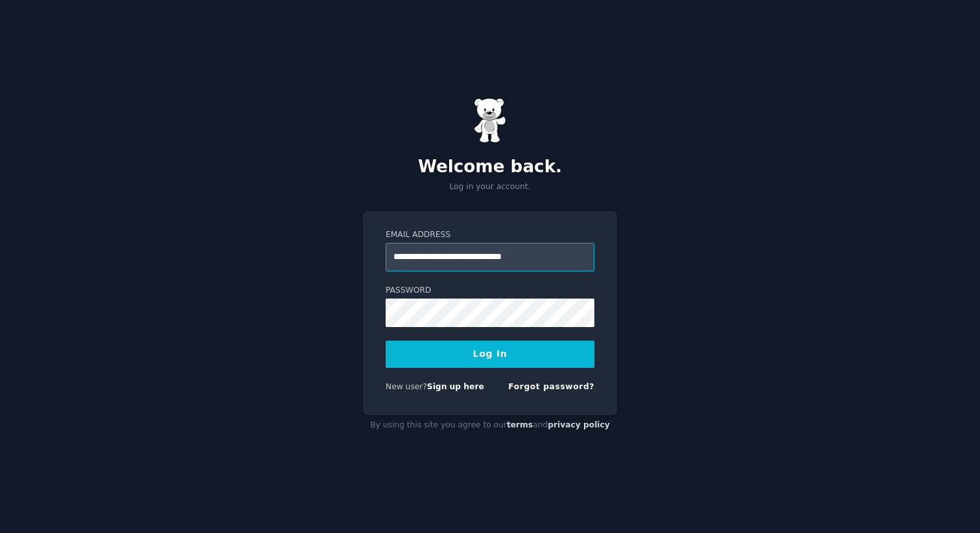 The width and height of the screenshot is (980, 533). What do you see at coordinates (490, 167) in the screenshot?
I see `h2: Welcome back.` at bounding box center [490, 167].